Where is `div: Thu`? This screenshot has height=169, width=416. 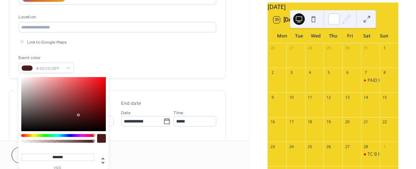 div: Thu is located at coordinates (333, 36).